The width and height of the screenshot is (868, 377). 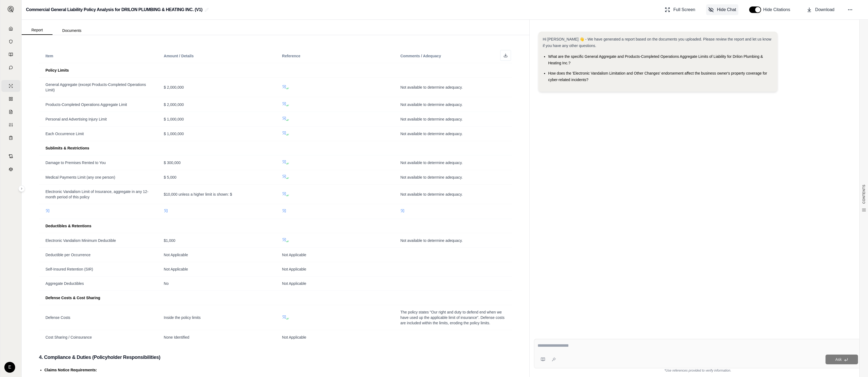 What do you see at coordinates (778, 9) in the screenshot?
I see `span: Hide Citations` at bounding box center [778, 9].